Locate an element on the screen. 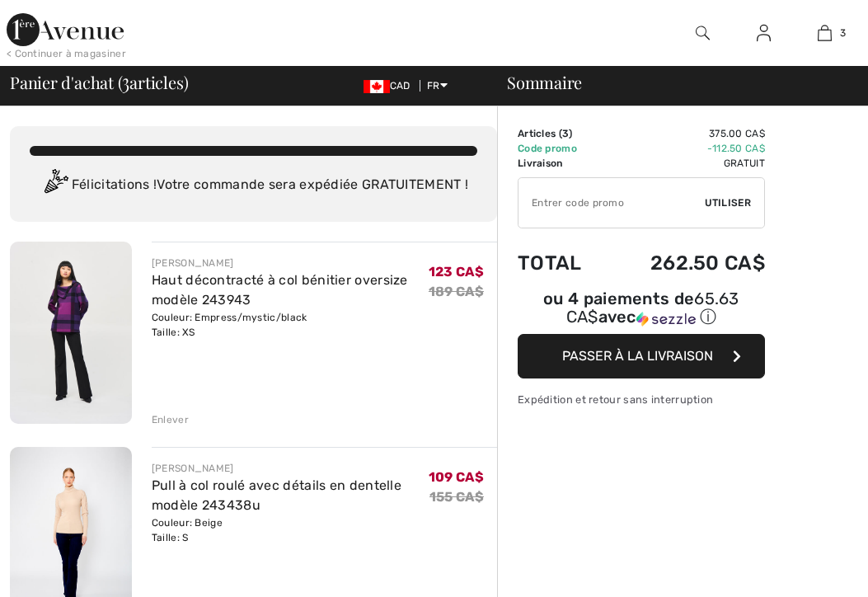  span: 109 CA$ is located at coordinates (456, 477).